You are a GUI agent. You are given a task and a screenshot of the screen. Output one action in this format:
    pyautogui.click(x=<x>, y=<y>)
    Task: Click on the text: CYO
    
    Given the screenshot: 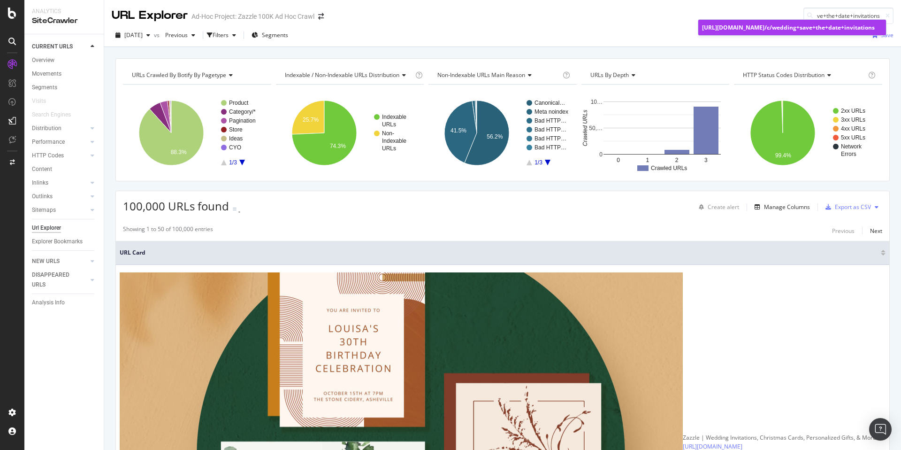 What is the action you would take?
    pyautogui.click(x=235, y=147)
    